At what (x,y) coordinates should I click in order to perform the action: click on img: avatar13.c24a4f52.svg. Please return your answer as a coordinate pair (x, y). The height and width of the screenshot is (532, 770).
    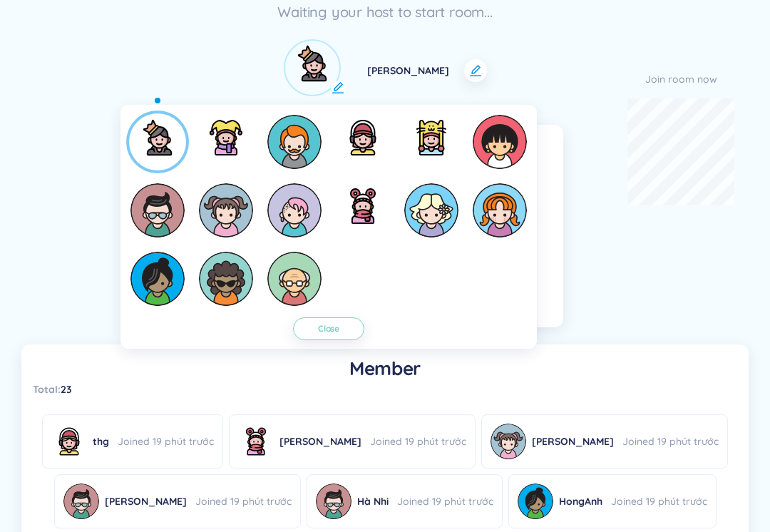
    Looking at the image, I should click on (158, 279).